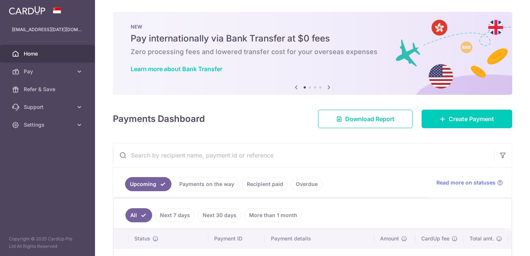 The width and height of the screenshot is (530, 256). What do you see at coordinates (469, 183) in the screenshot?
I see `a: Read more on statuses` at bounding box center [469, 183].